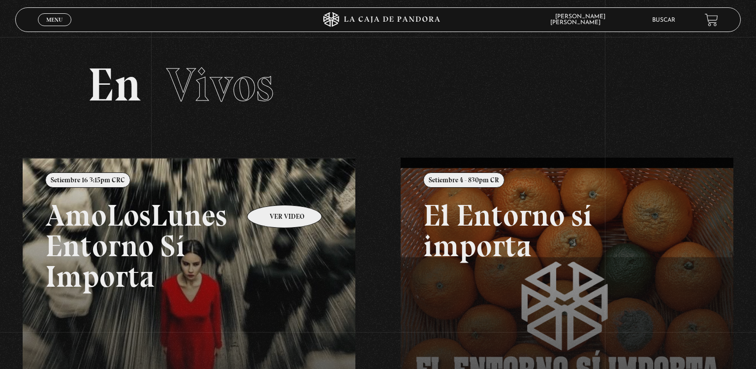 Image resolution: width=756 pixels, height=369 pixels. What do you see at coordinates (220, 85) in the screenshot?
I see `span: Vivos` at bounding box center [220, 85].